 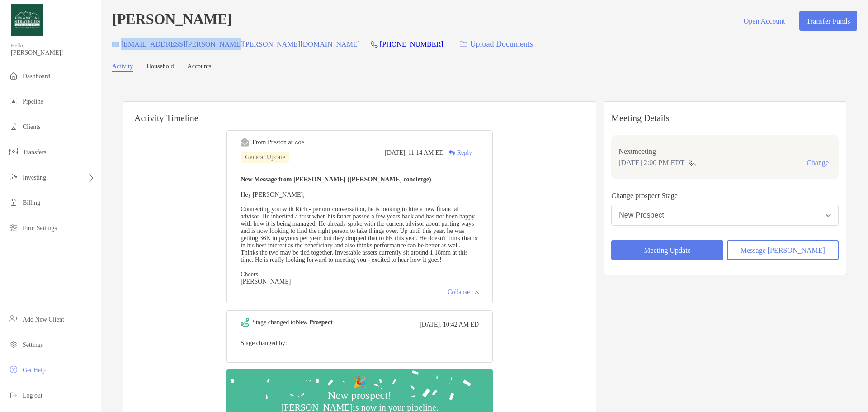 I want to click on img: Zoe Logo, so click(x=27, y=20).